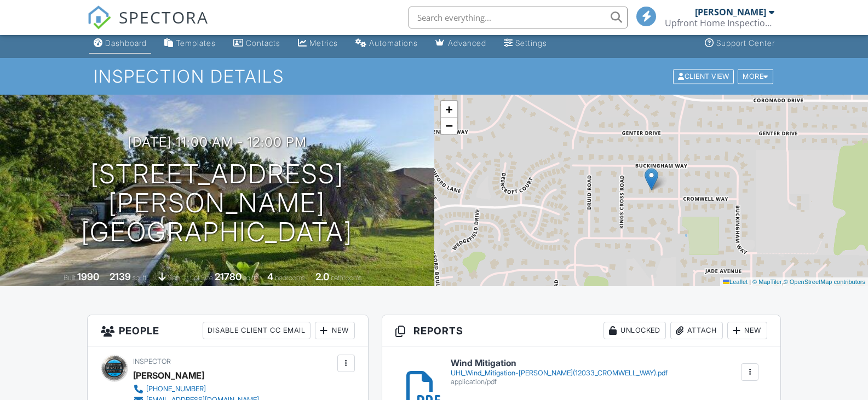 The height and width of the screenshot is (400, 868). I want to click on span: Lot Size, so click(201, 277).